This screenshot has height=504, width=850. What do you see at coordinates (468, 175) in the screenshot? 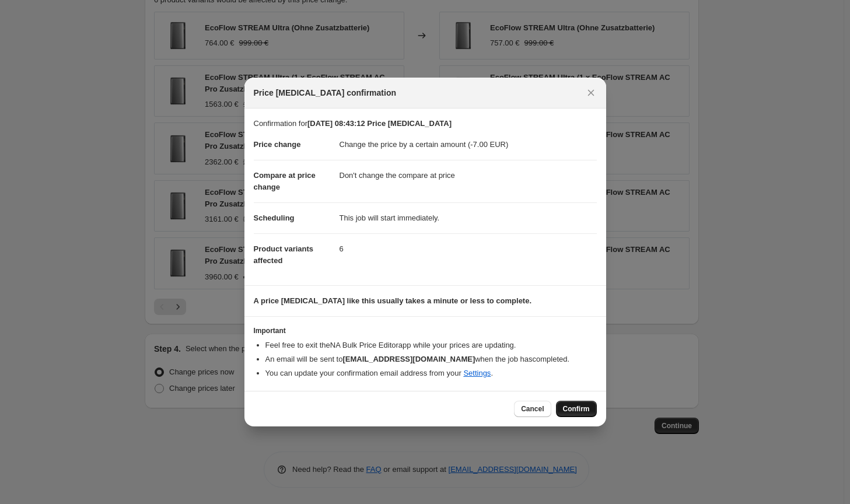
I see `dd: Don't change the compare at price` at bounding box center [468, 175].